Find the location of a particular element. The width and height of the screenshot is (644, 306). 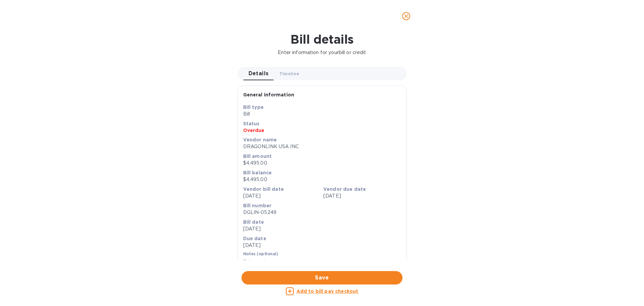

b: Bill type is located at coordinates (253, 107).